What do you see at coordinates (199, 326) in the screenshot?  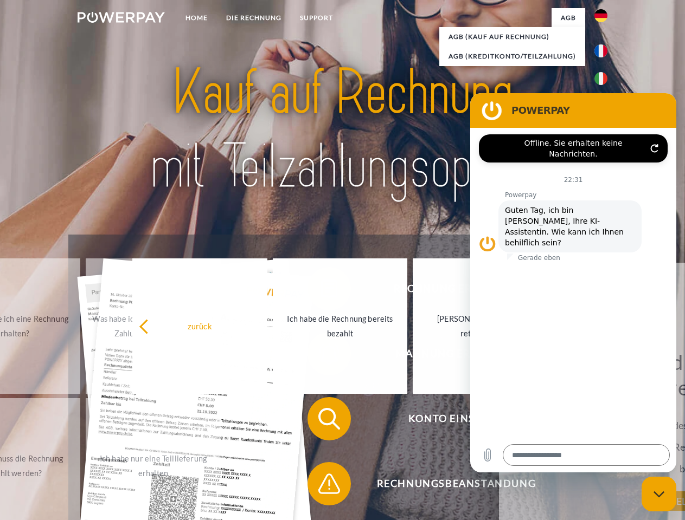 I see `div: zurück` at bounding box center [199, 326].